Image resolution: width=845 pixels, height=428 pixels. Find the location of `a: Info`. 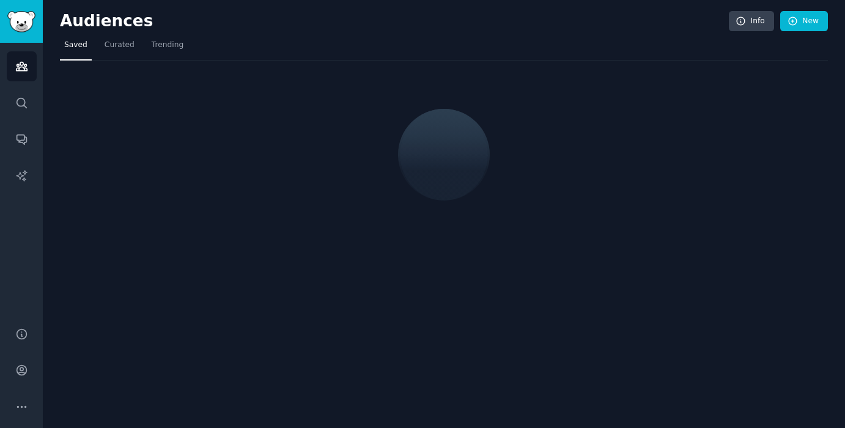

a: Info is located at coordinates (751, 21).